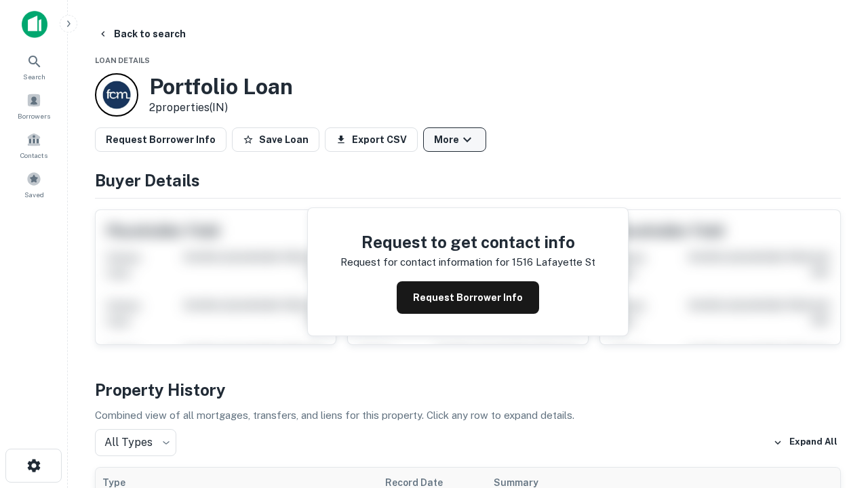 The width and height of the screenshot is (868, 488). Describe the element at coordinates (454, 140) in the screenshot. I see `button: More` at that location.